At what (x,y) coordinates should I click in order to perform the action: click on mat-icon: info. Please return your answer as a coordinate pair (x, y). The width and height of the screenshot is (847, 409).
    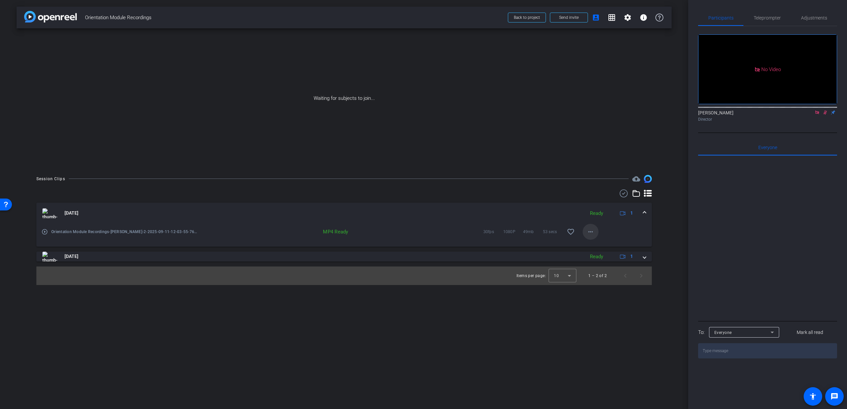
    Looking at the image, I should click on (644, 18).